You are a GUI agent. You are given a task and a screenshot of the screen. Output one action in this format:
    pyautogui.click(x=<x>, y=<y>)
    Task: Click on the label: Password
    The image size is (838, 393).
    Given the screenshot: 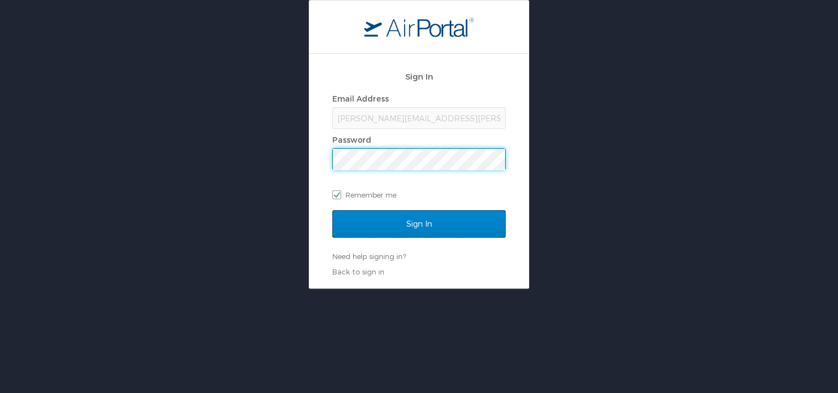 What is the action you would take?
    pyautogui.click(x=352, y=139)
    